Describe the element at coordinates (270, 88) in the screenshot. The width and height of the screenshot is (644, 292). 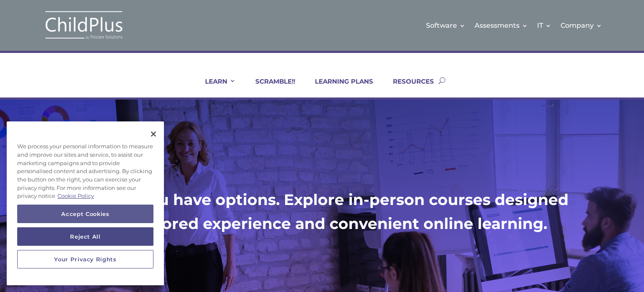
I see `a: SCRAMBLE!!` at that location.